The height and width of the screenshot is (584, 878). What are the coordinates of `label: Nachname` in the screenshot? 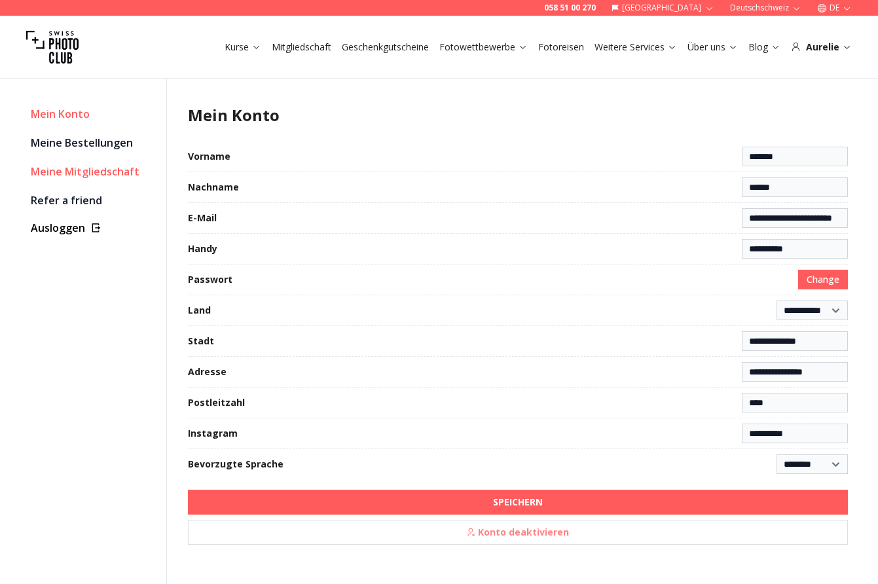 It's located at (214, 187).